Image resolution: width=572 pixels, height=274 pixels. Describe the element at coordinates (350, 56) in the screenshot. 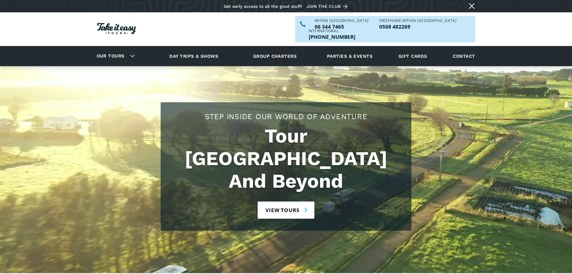

I see `a: Parties & events` at that location.